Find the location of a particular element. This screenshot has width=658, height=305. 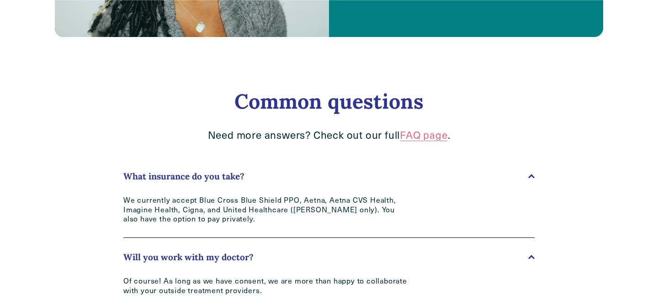

h2: Common questions is located at coordinates (329, 101).